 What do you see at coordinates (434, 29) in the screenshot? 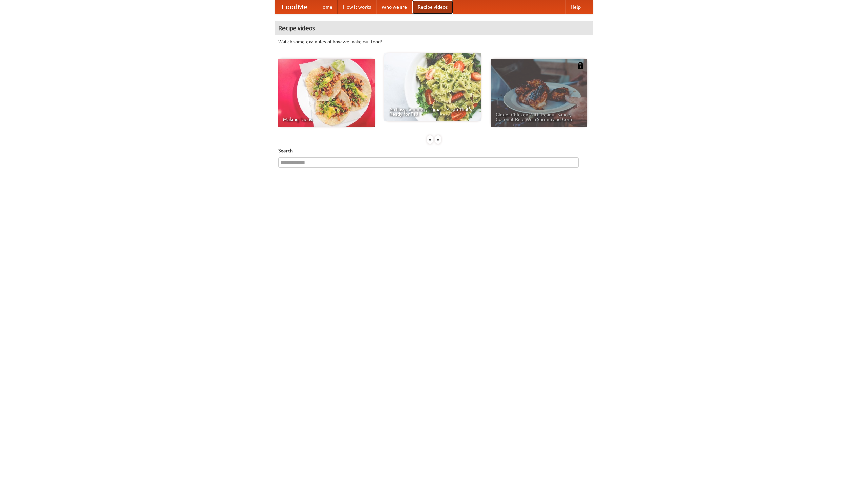
I see `h4: Recipe videos` at bounding box center [434, 29].